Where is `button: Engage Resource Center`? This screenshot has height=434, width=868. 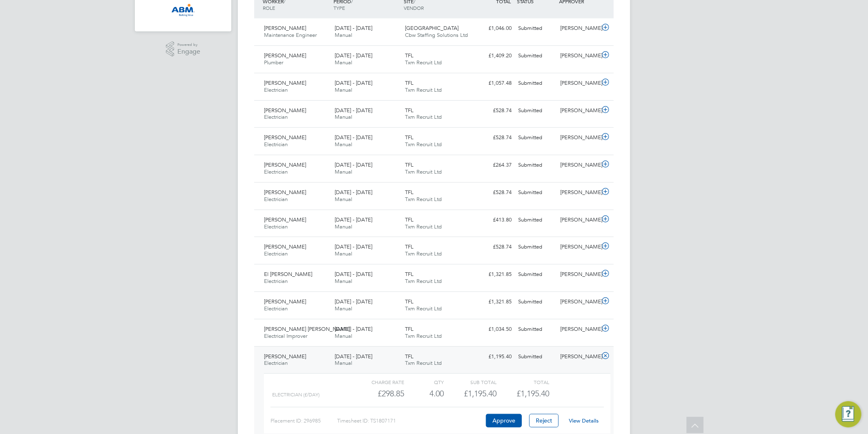
button: Engage Resource Center is located at coordinates (849, 414).